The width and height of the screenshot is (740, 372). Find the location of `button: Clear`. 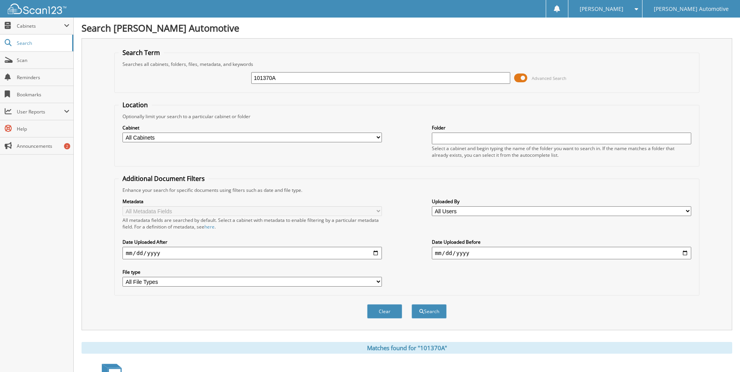

button: Clear is located at coordinates (384, 311).